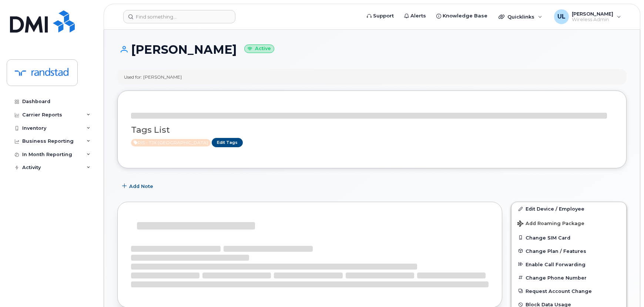 This screenshot has width=644, height=307. I want to click on button: Change Plan / Features, so click(569, 250).